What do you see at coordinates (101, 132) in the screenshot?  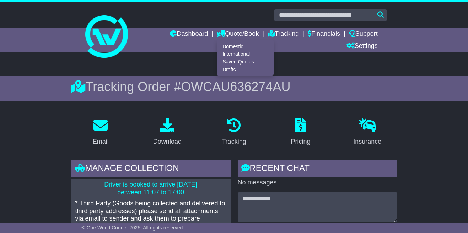 I see `a: Email` at bounding box center [101, 132].